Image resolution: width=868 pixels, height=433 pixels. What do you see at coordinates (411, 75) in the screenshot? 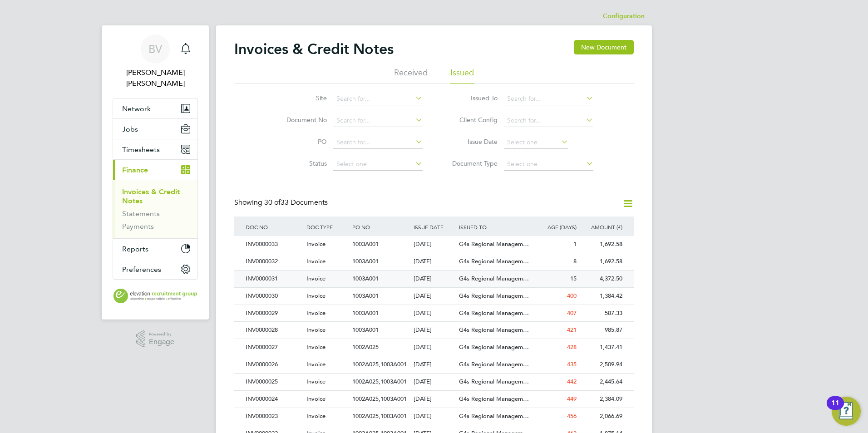
I see `li: Received` at bounding box center [411, 75].